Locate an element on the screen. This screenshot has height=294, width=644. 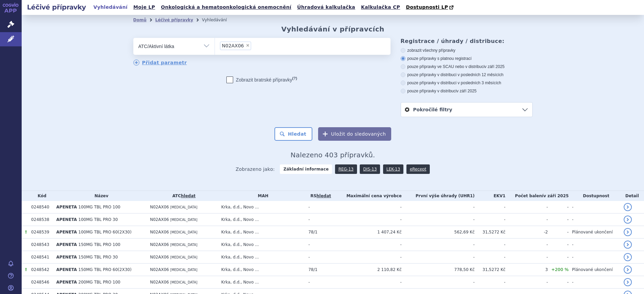
span: 150MG TBL PRO 60(2X30) is located at coordinates (105, 269).